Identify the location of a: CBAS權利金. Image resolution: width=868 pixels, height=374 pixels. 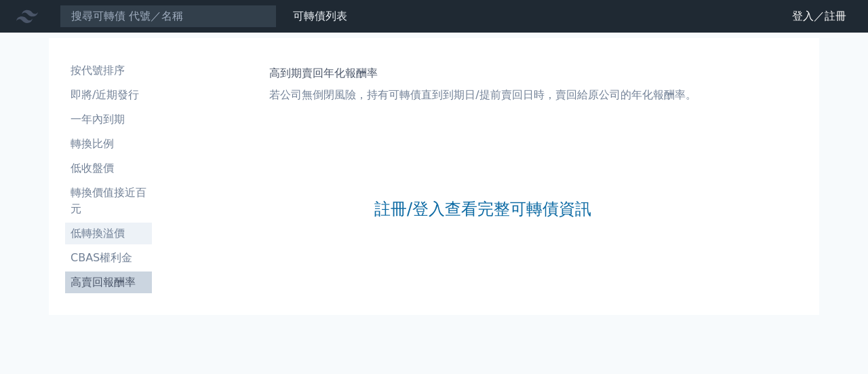
(109, 258).